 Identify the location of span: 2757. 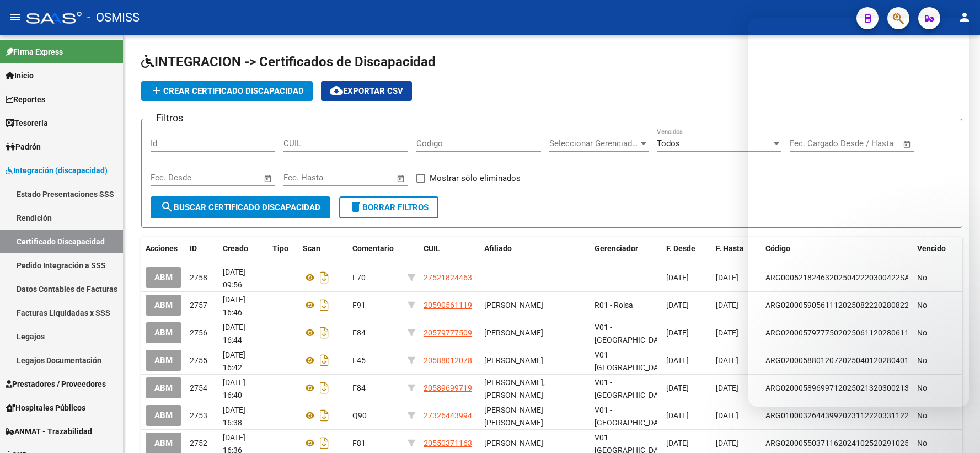
(199, 305).